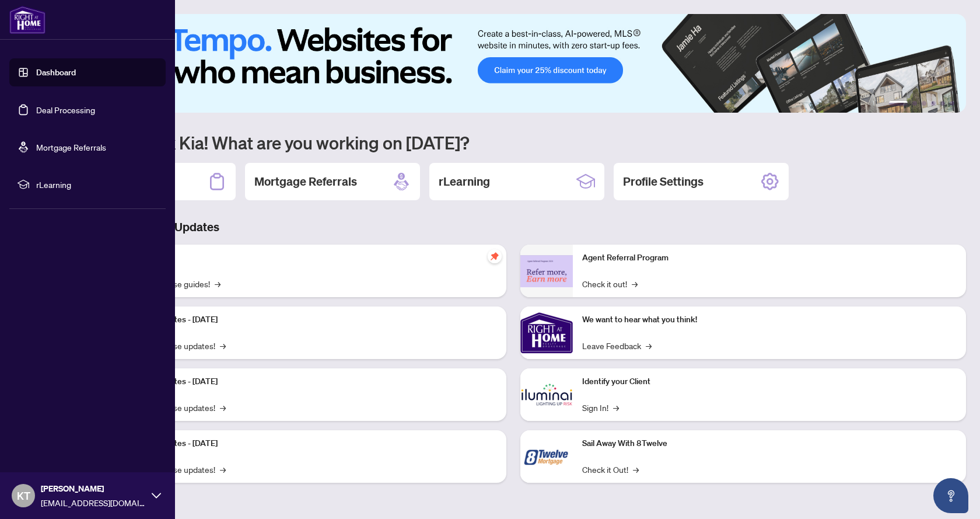 This screenshot has height=519, width=980. I want to click on button: 1, so click(898, 103).